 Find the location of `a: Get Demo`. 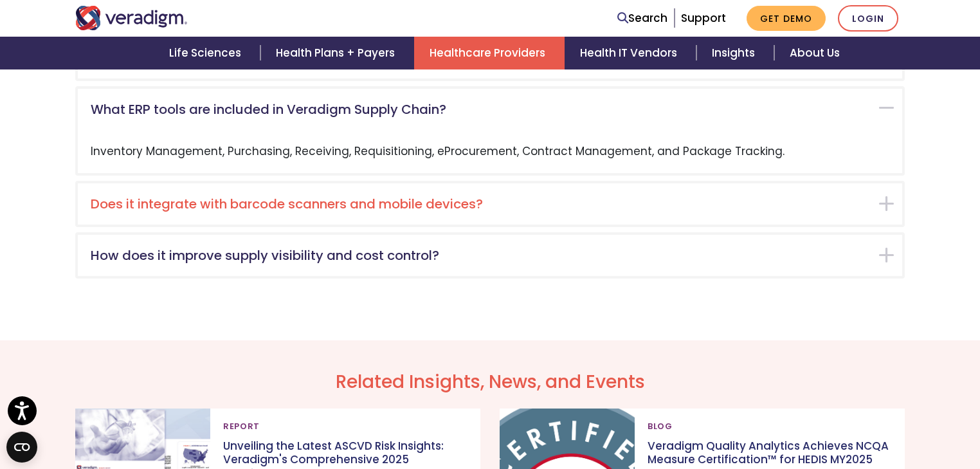

a: Get Demo is located at coordinates (786, 18).